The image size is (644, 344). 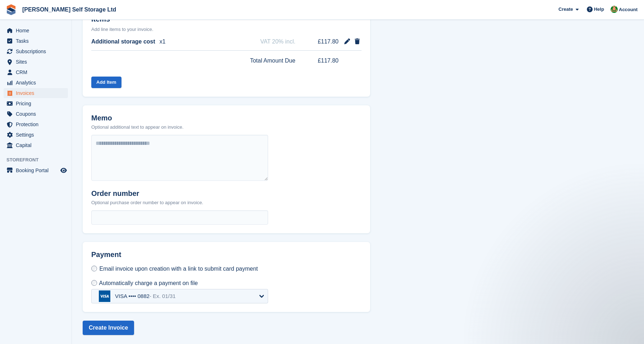 I want to click on span: Home, so click(x=37, y=30).